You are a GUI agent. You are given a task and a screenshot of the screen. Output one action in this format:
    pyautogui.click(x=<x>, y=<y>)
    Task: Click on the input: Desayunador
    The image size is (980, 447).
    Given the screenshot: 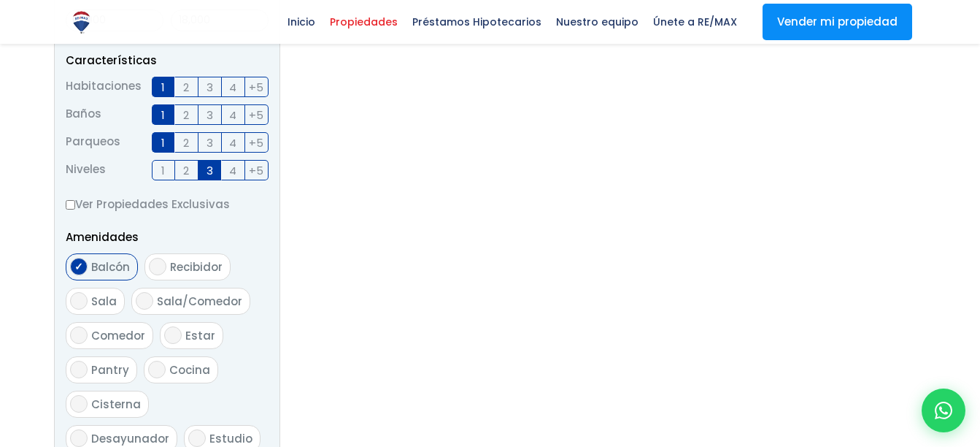 What is the action you would take?
    pyautogui.click(x=78, y=438)
    